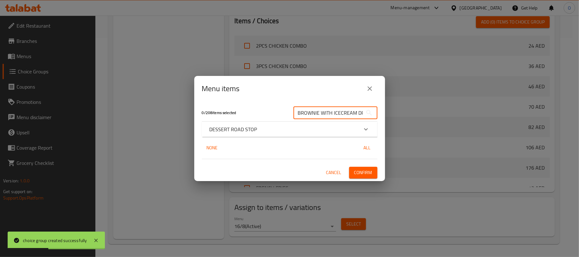  I want to click on h5: 0 / 208 items selected, so click(244, 113).